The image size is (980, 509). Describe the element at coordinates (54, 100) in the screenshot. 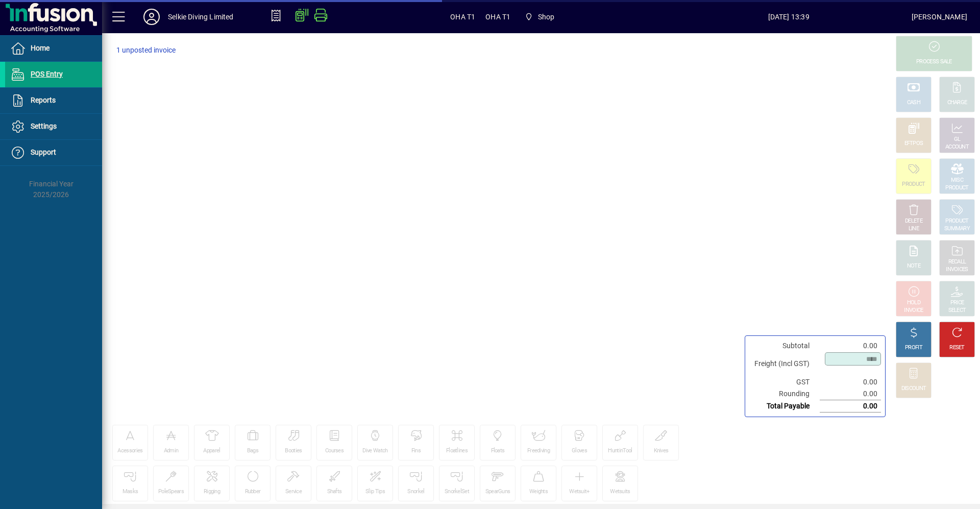

I see `a: Reports` at that location.